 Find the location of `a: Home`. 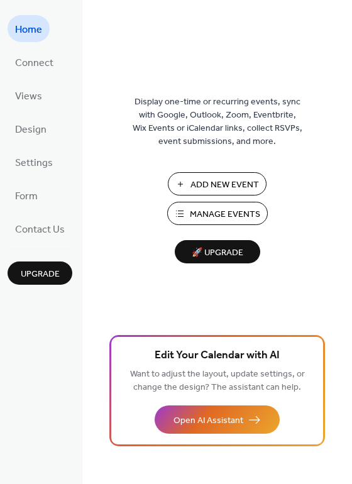

a: Home is located at coordinates (28, 28).